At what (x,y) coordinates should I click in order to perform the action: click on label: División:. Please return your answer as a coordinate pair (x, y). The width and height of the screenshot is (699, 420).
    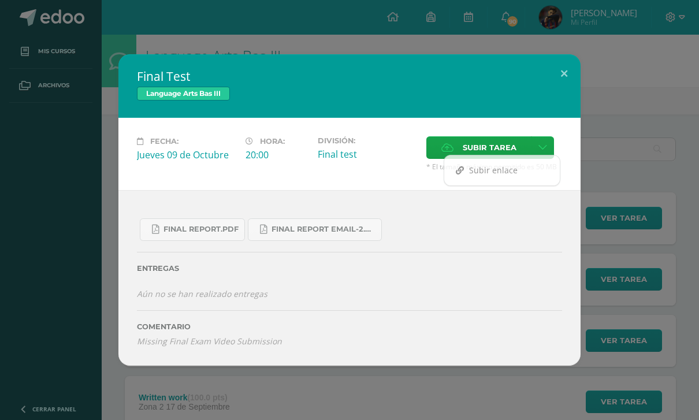
    Looking at the image, I should click on (367, 140).